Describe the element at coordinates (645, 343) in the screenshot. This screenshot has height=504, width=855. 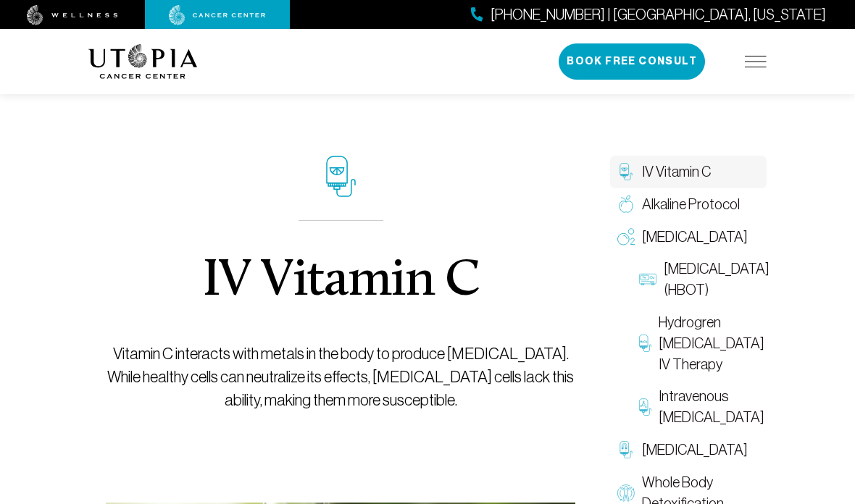
I see `img: Hydrogren Peroxide IV Therapy` at that location.